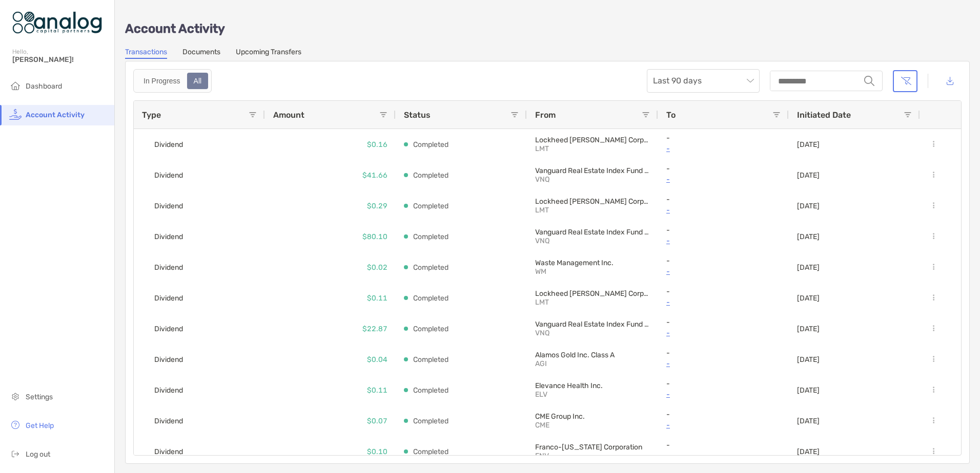 The height and width of the screenshot is (473, 980). What do you see at coordinates (671, 115) in the screenshot?
I see `span: To` at bounding box center [671, 115].